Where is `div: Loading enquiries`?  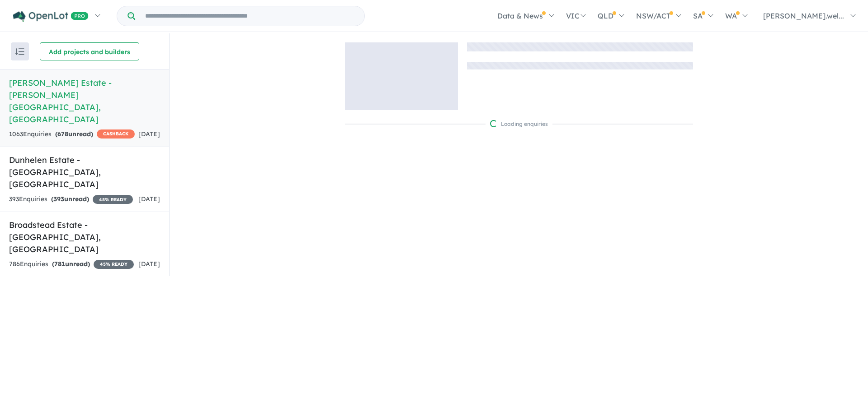
div: Loading enquiries is located at coordinates (519, 124).